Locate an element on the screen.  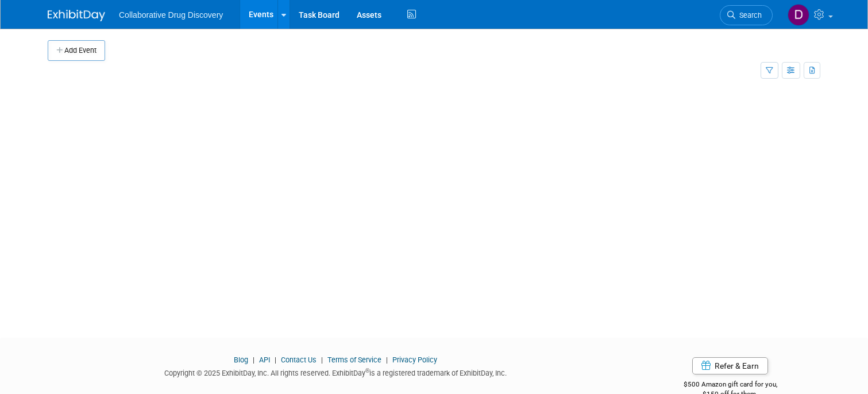
a: API is located at coordinates (264, 359).